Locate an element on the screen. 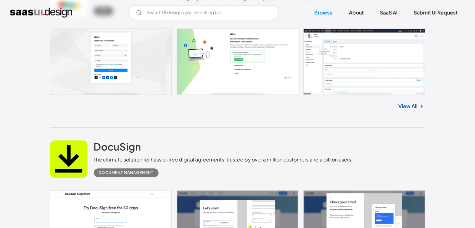 The image size is (475, 228). form: Email Form is located at coordinates (204, 13).